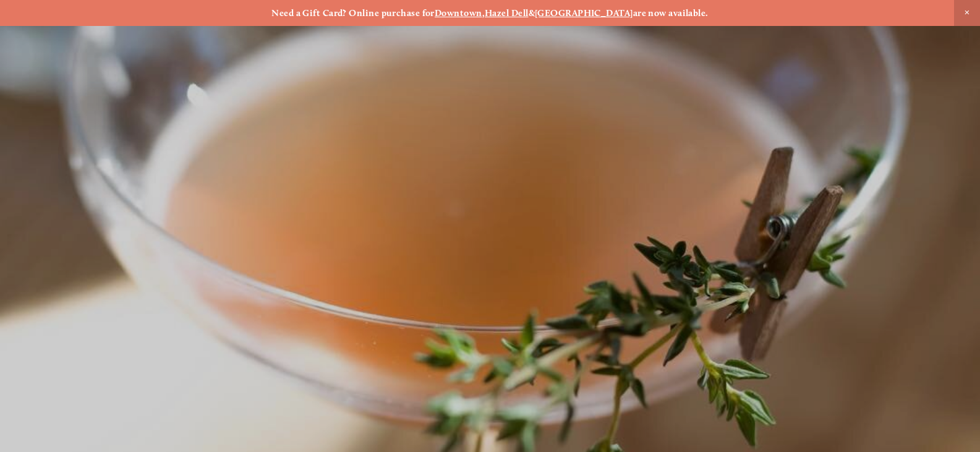  I want to click on a: Hazel Dell, so click(506, 13).